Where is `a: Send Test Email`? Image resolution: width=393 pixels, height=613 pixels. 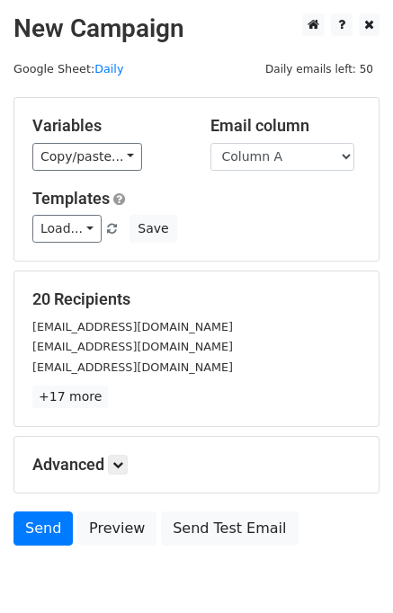 a: Send Test Email is located at coordinates (229, 528).